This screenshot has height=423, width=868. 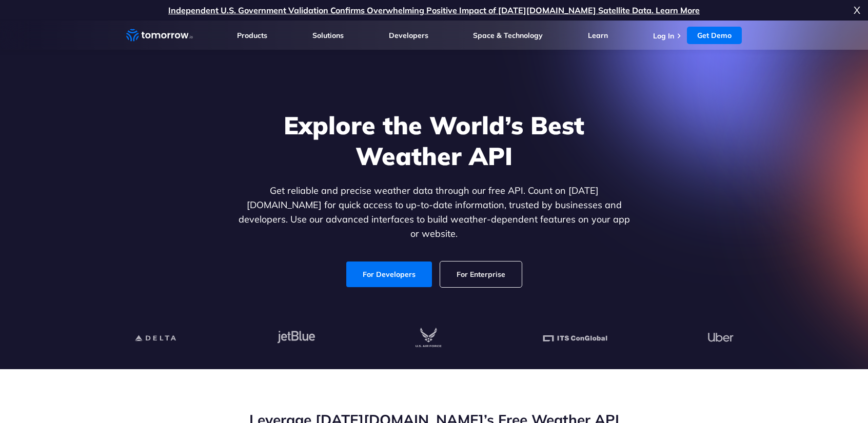 I want to click on a: Learn, so click(x=598, y=35).